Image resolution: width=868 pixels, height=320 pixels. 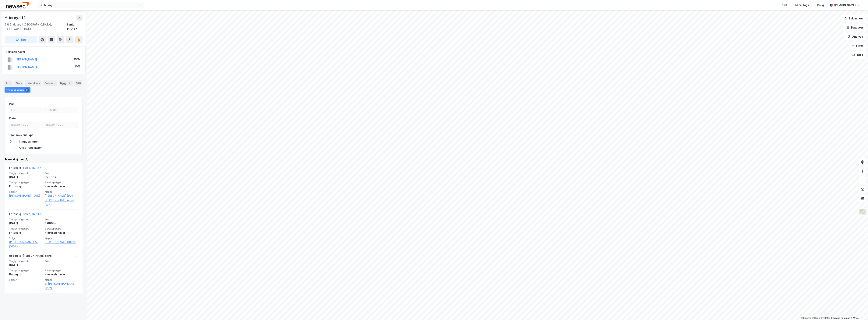 I want to click on div: Tinglysninger, so click(x=28, y=141).